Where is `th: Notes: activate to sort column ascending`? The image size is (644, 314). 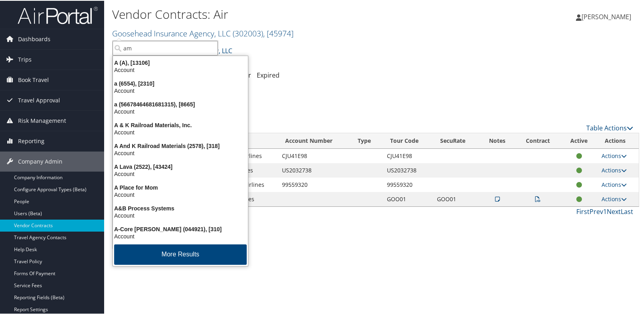 th: Notes: activate to sort column ascending is located at coordinates (497, 140).